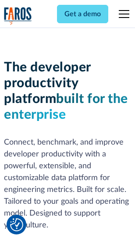  I want to click on p: Connect, benchmark, and improve developer productivity with a powerful, extensible, and customiza..., so click(68, 184).